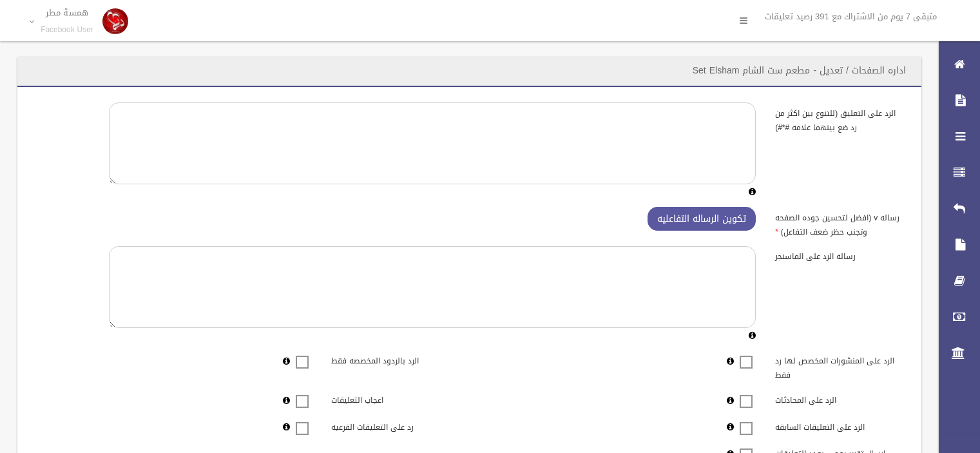 The image size is (980, 453). I want to click on label: الرد بالردود المخصصه فقط, so click(396, 359).